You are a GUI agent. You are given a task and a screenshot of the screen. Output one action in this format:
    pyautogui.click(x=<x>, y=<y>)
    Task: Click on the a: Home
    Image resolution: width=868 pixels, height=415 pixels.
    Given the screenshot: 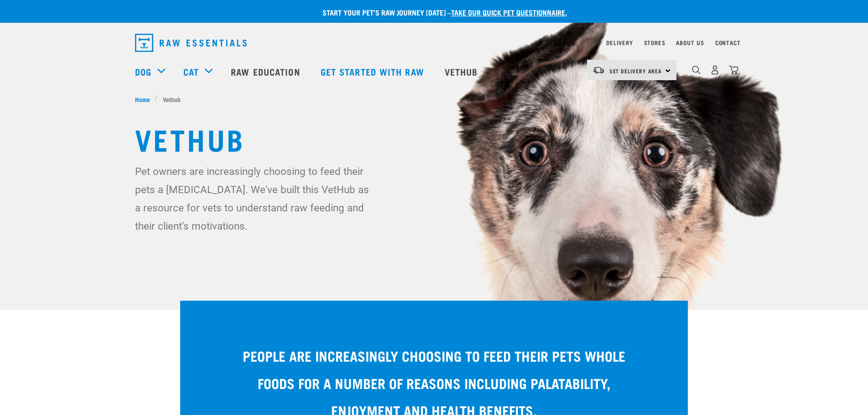 What is the action you would take?
    pyautogui.click(x=145, y=99)
    